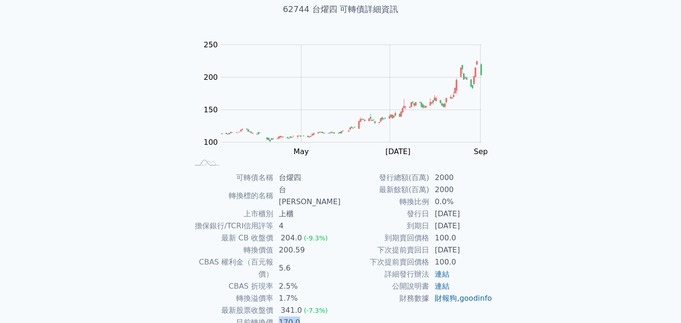 The width and height of the screenshot is (681, 323). I want to click on a: goodinfo, so click(476, 298).